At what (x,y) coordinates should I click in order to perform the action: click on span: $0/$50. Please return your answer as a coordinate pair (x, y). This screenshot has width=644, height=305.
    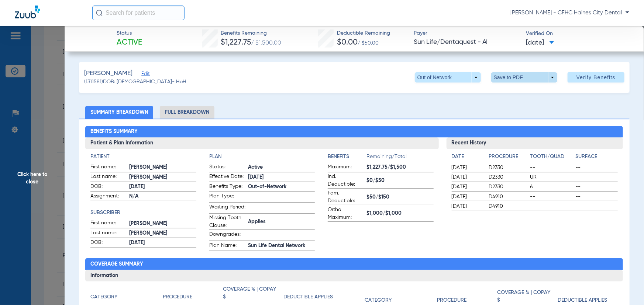
    Looking at the image, I should click on (400, 181).